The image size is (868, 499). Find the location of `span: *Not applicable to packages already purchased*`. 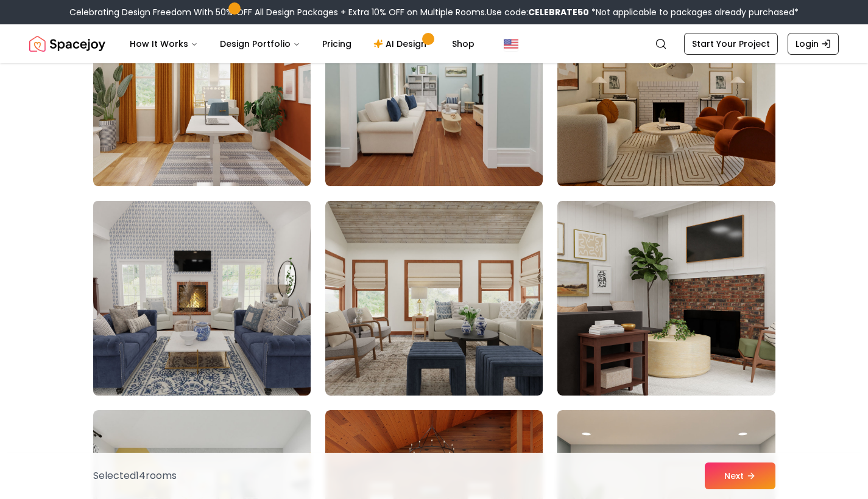

span: *Not applicable to packages already purchased* is located at coordinates (693, 12).